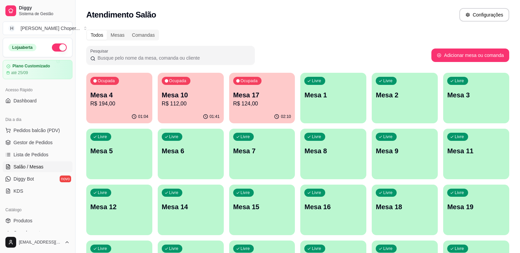  I want to click on p: Mesa 4, so click(119, 95).